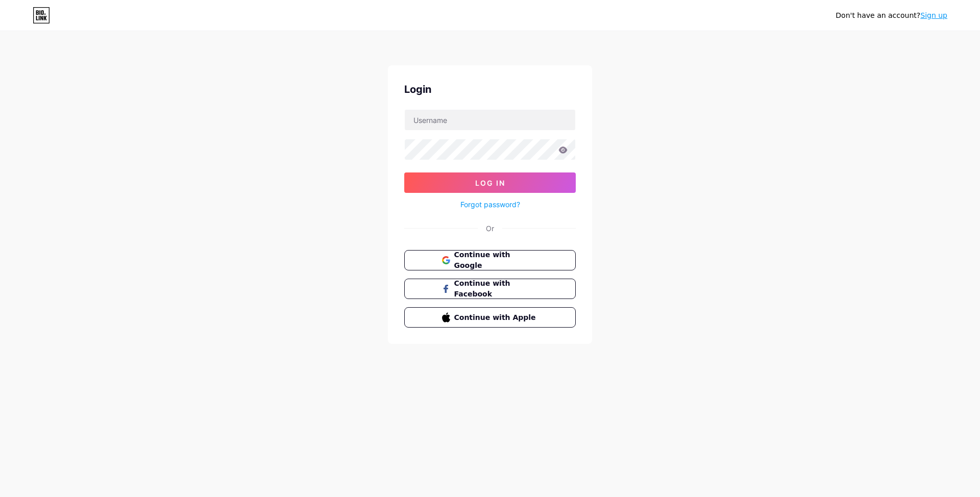  Describe the element at coordinates (490, 289) in the screenshot. I see `a: Continue with Facebook` at that location.